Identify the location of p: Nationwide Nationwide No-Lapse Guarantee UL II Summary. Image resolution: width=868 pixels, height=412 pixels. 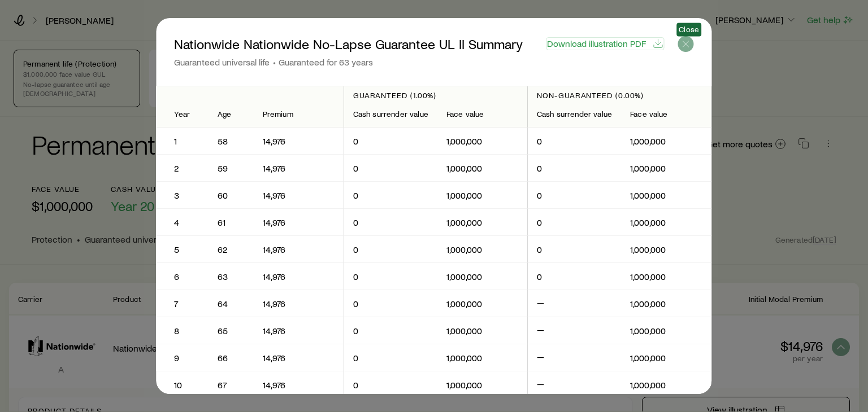
(348, 44).